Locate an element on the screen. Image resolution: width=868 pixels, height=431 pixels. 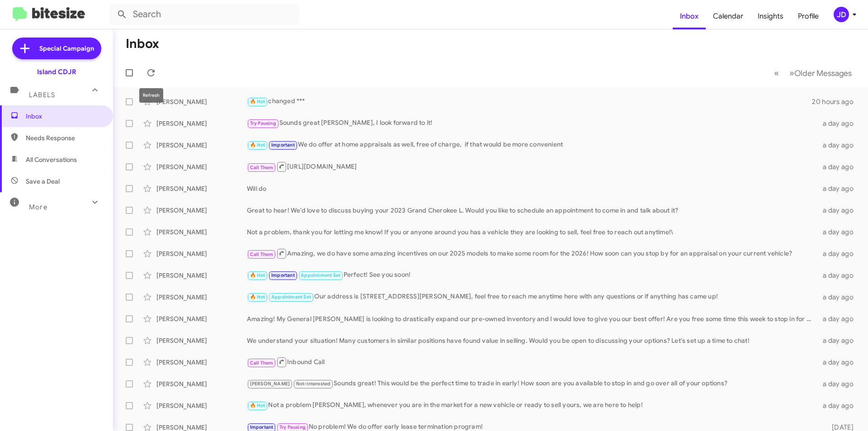
a: Special Campaign is located at coordinates (56, 48).